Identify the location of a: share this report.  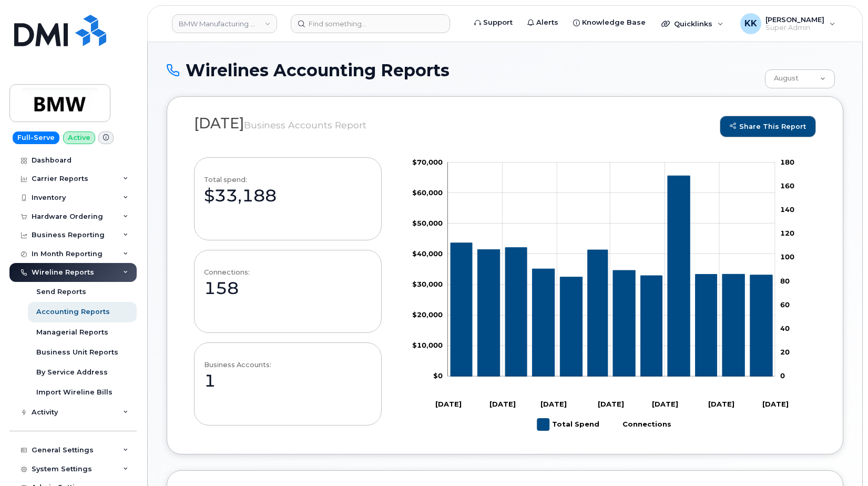
(768, 126).